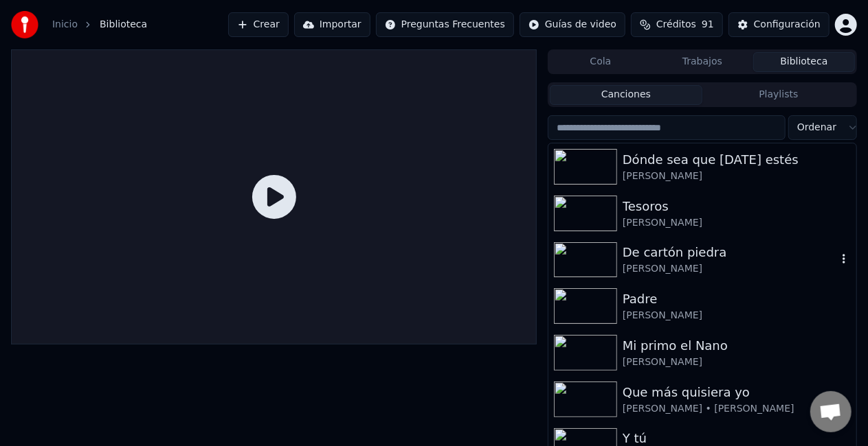 Image resolution: width=868 pixels, height=446 pixels. Describe the element at coordinates (65, 24) in the screenshot. I see `a: Inicio` at that location.